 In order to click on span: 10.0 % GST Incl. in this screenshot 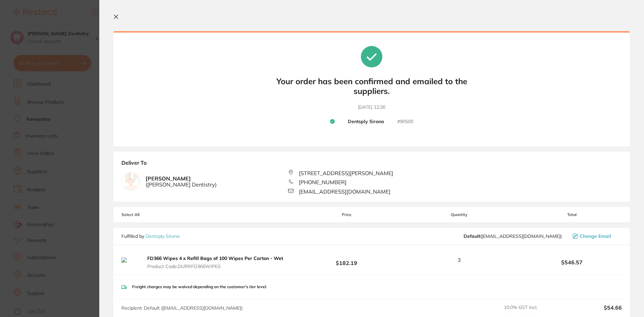, I will do `click(532, 307)`.